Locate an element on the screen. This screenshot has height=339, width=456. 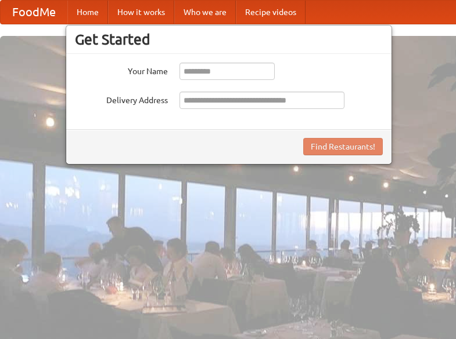
button: Find Restaurants! is located at coordinates (342, 147).